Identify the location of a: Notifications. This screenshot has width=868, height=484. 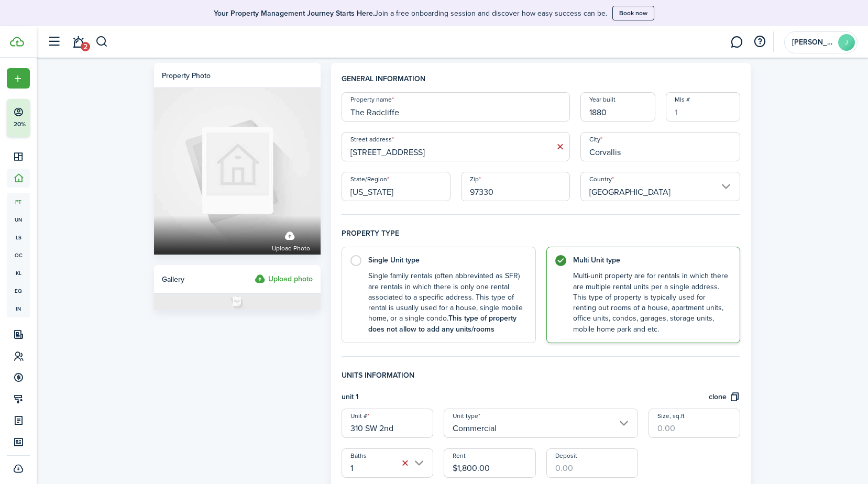
(78, 42).